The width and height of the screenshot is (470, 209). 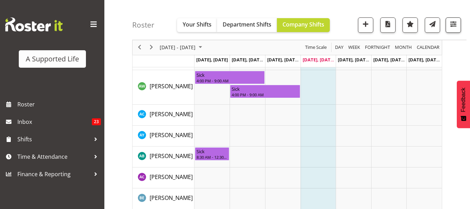 What do you see at coordinates (164, 136) in the screenshot?
I see `td: Amy Yang resource` at bounding box center [164, 136].